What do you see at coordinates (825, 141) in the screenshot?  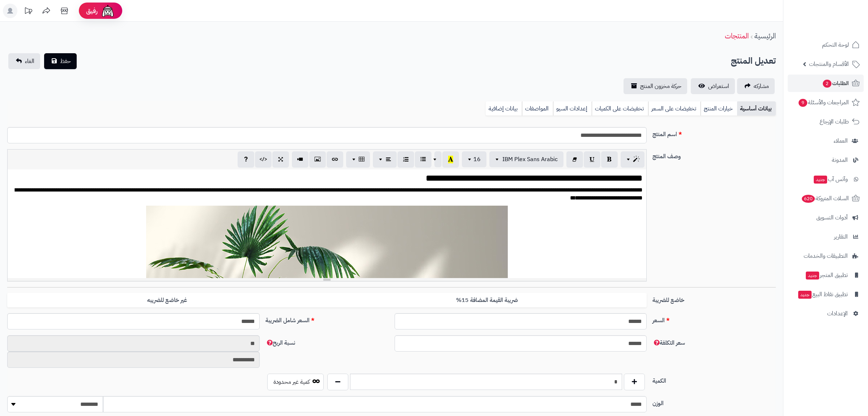 I see `a: العملاء` at bounding box center [825, 141].